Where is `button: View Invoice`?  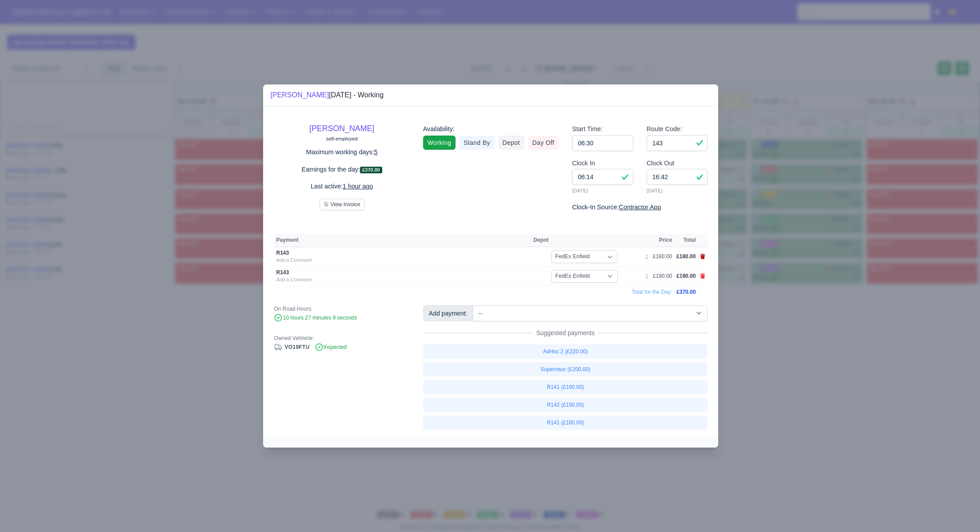
button: View Invoice is located at coordinates (342, 204).